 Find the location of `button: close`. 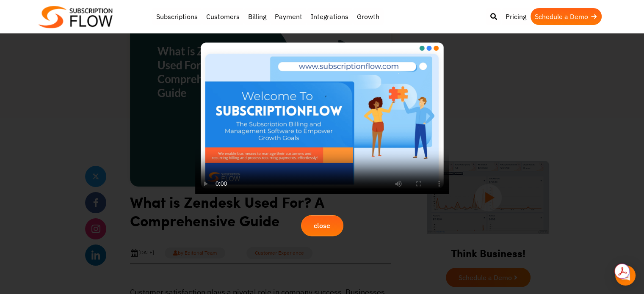

button: close is located at coordinates (322, 226).